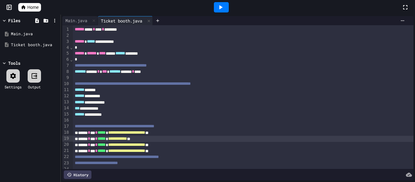 This screenshot has height=182, width=415. Describe the element at coordinates (66, 96) in the screenshot. I see `div: 12` at that location.